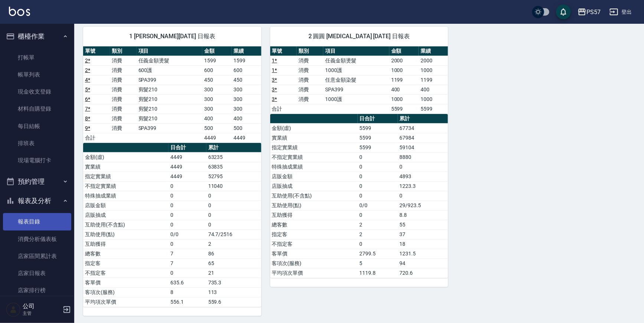 The image size is (644, 323). I want to click on td: 平均項次單價, so click(126, 302).